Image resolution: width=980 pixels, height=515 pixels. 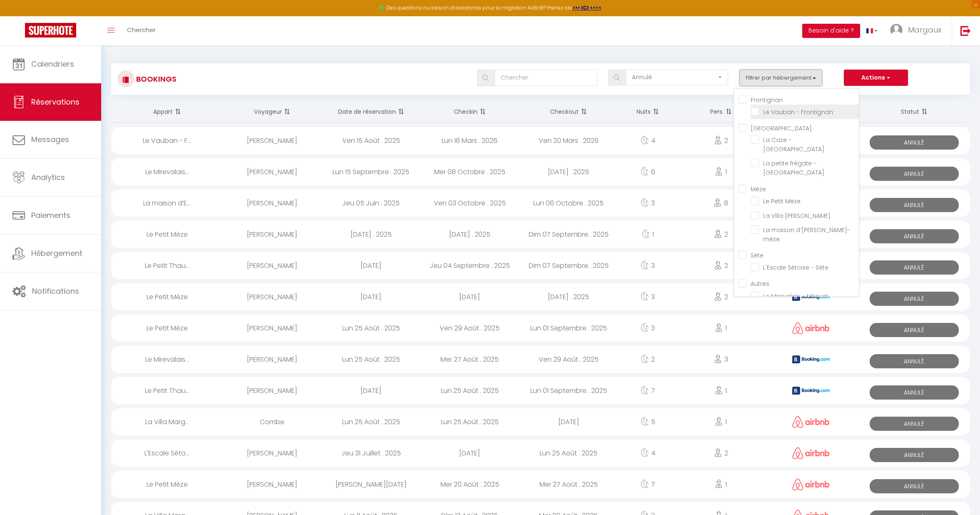 I want to click on th: Sort by status, so click(x=914, y=112).